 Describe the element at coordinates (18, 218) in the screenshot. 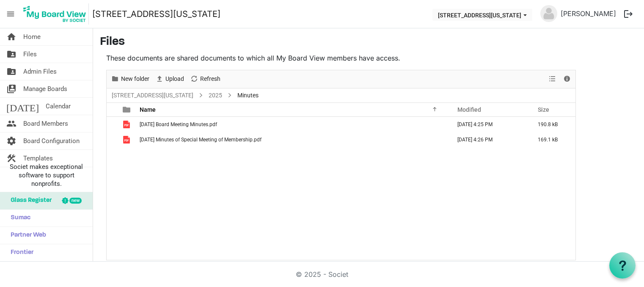

I see `span: Sumac` at that location.